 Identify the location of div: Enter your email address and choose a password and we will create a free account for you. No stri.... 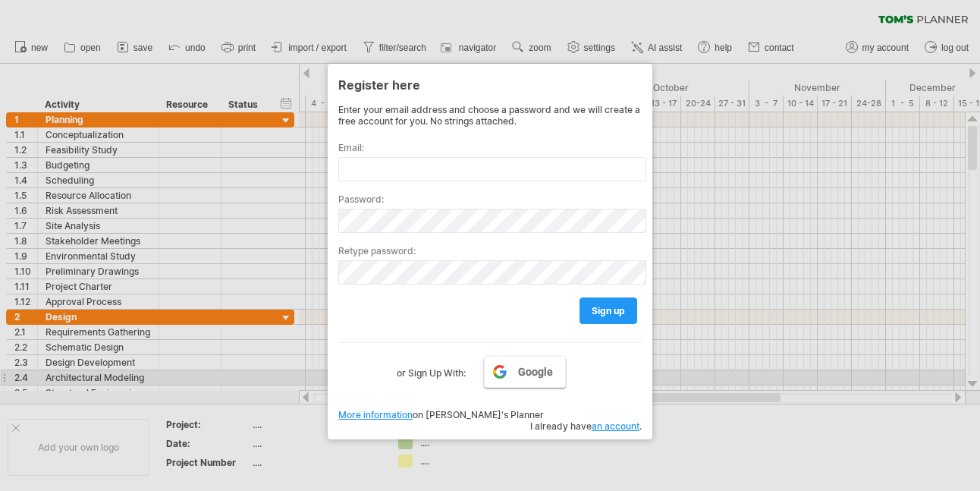
(490, 116).